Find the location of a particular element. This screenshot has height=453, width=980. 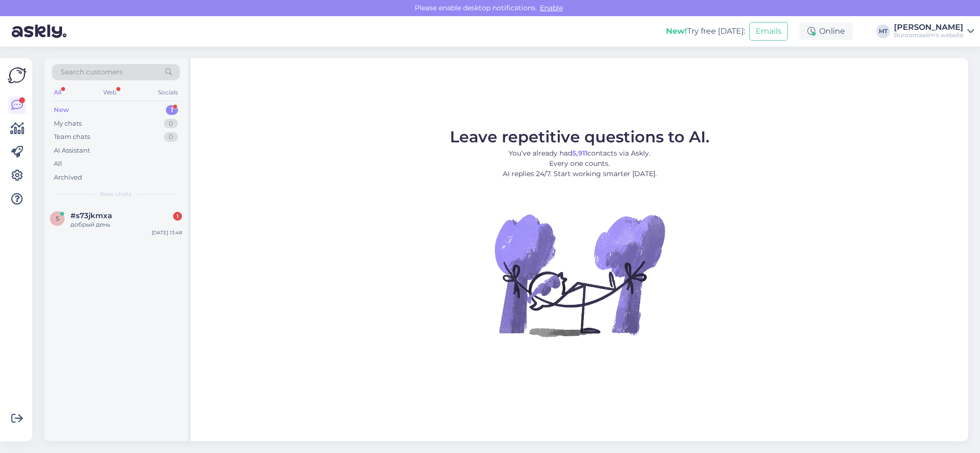

div: добрый день is located at coordinates (126, 225).